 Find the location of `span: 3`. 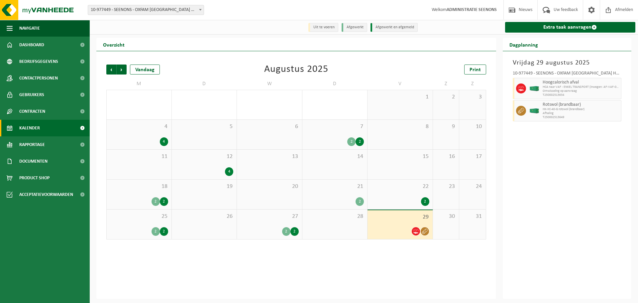

span: 3 is located at coordinates (472, 97).